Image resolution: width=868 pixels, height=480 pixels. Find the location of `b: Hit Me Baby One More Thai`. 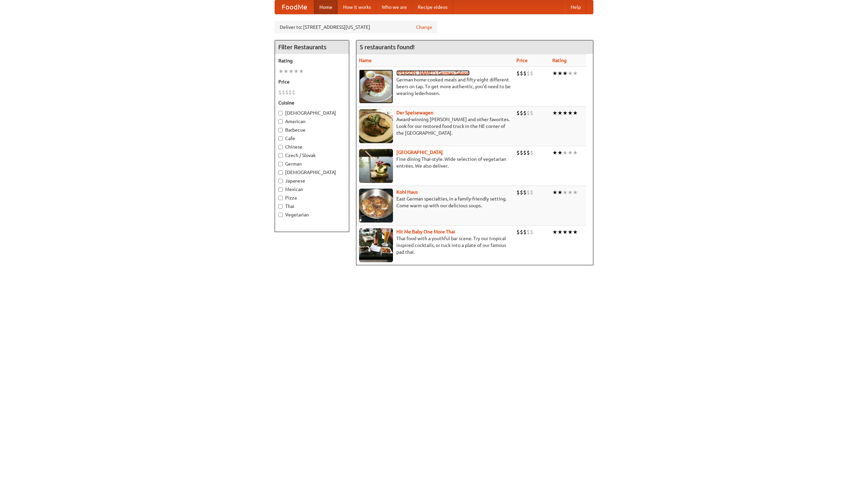

b: Hit Me Baby One More Thai is located at coordinates (425, 231).